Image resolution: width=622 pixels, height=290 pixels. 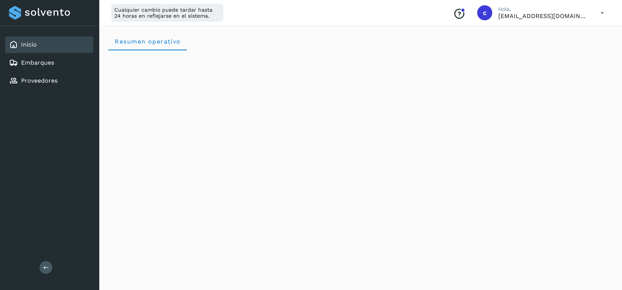 What do you see at coordinates (543, 16) in the screenshot?
I see `p: cavila@niagarawater.com` at bounding box center [543, 16].